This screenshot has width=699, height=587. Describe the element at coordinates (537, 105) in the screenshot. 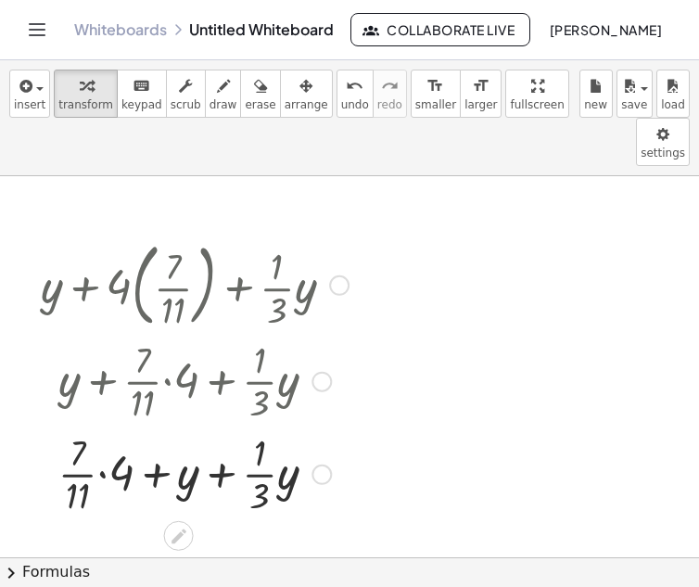

I see `span: fullscreen` at that location.